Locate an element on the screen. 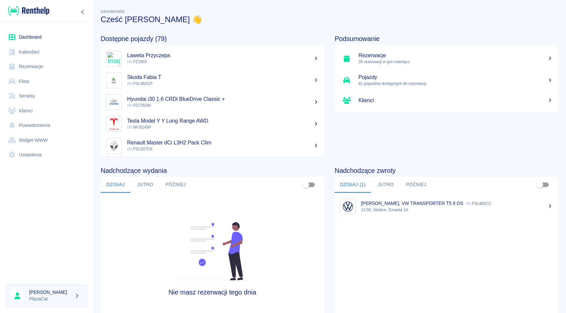 The height and width of the screenshot is (313, 566). span: FG7353M is located at coordinates (139, 106).